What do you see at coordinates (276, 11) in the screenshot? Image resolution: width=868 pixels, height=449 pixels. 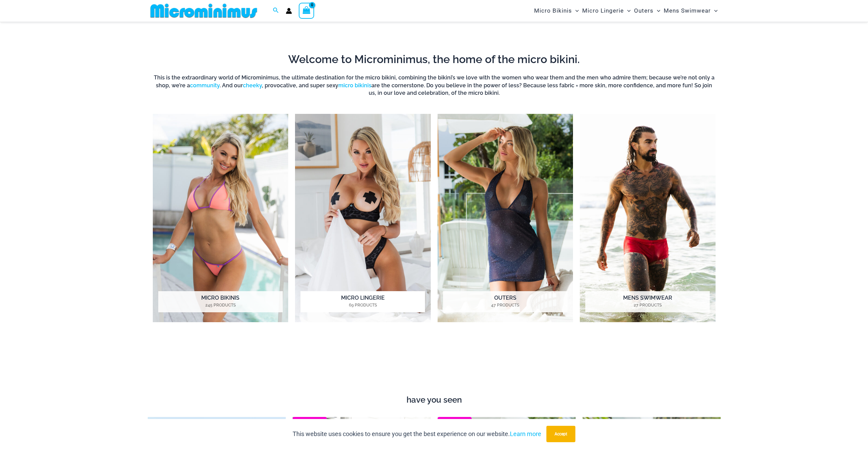 I see `a: Search icon link` at bounding box center [276, 11].